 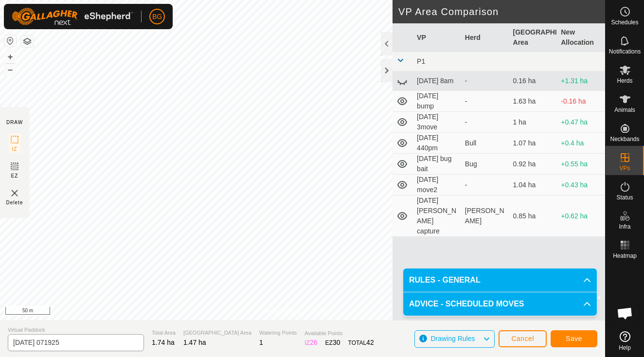 I want to click on td: 1 ha, so click(x=533, y=122).